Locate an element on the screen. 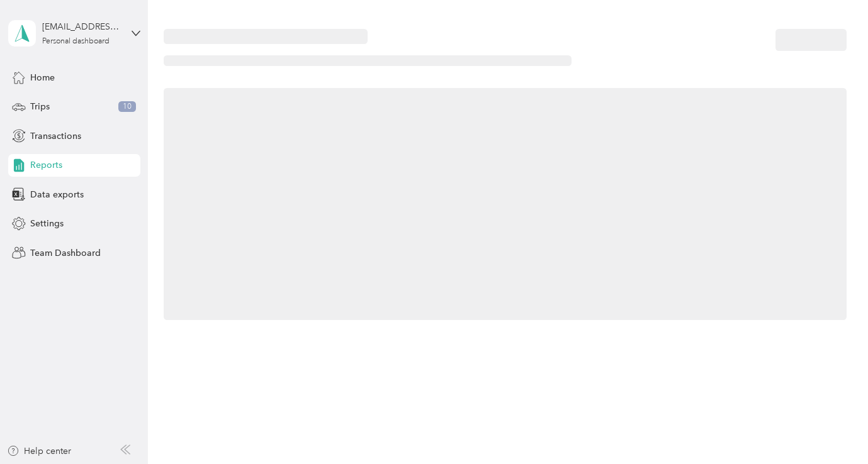 This screenshot has width=868, height=464. span: Reports is located at coordinates (46, 165).